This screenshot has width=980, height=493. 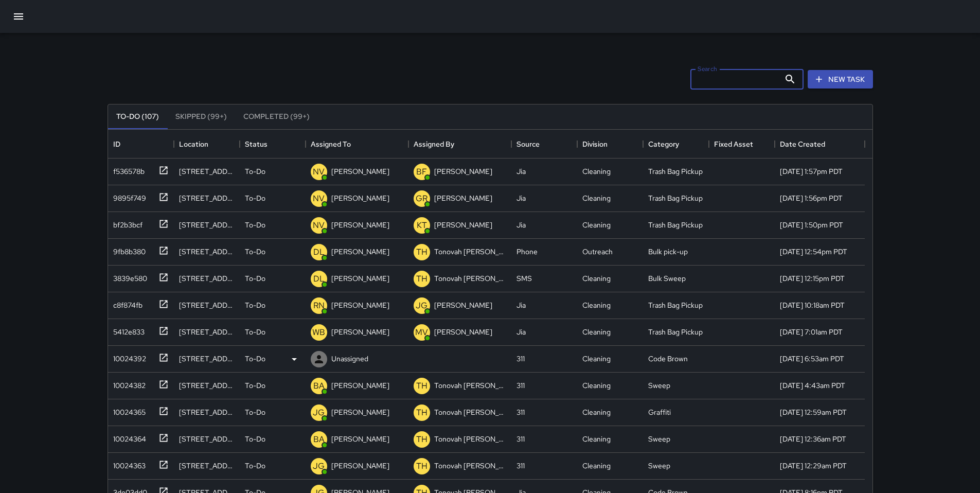 What do you see at coordinates (422, 226) in the screenshot?
I see `p: KT` at bounding box center [422, 226].